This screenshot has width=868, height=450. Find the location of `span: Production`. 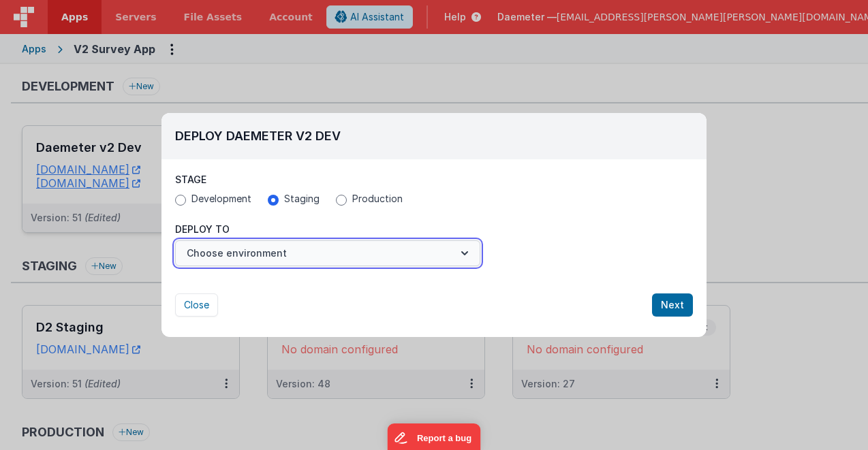

span: Production is located at coordinates (377, 199).